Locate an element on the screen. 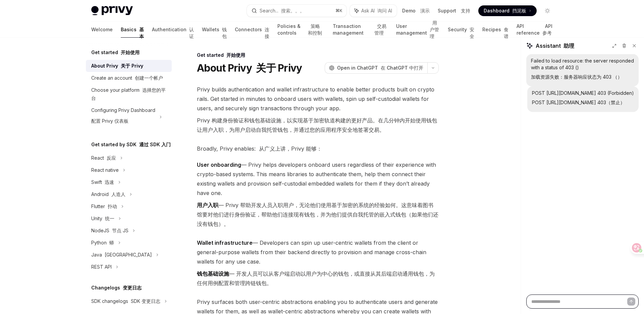 The height and width of the screenshot is (314, 644). span: Ask AI is located at coordinates (377, 11).